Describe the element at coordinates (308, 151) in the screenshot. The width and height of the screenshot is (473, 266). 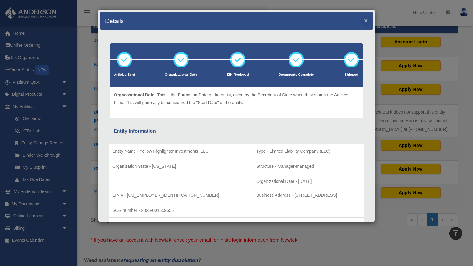
I see `p: Type - Limited Liability Company (LLC)` at that location.